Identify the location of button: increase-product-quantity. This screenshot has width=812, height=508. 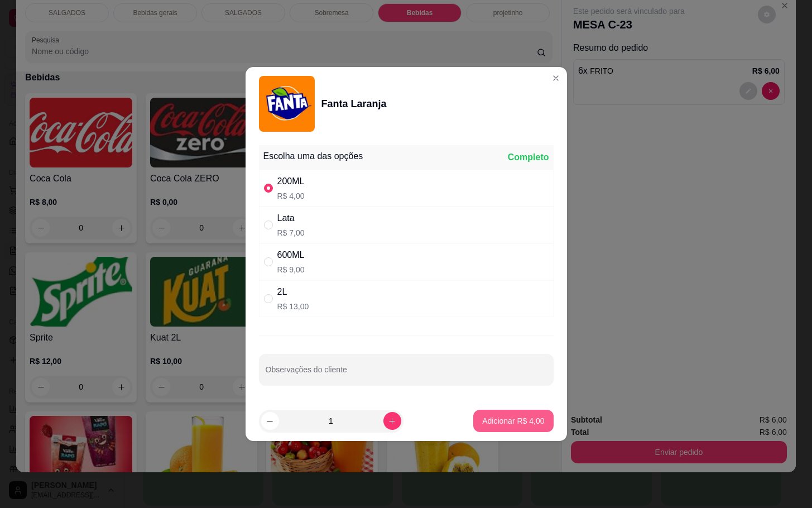
(392, 421).